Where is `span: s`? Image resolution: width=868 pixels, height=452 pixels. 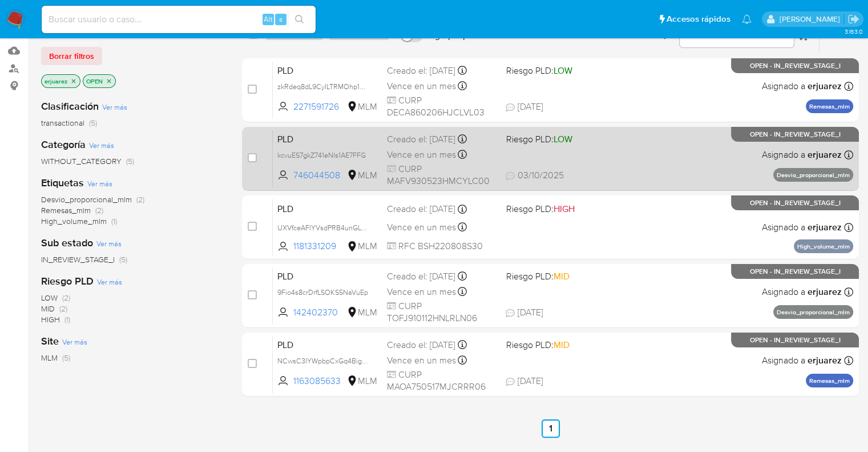
span: s is located at coordinates (281, 19).